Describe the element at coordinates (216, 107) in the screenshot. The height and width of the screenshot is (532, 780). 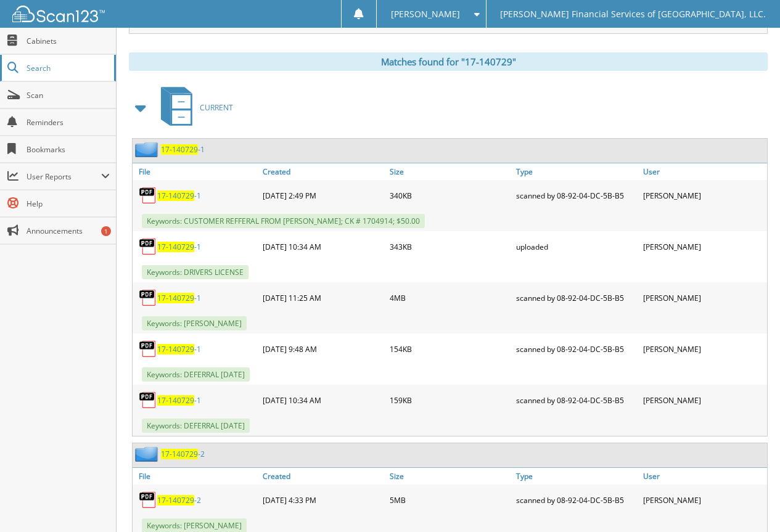
I see `span: CURRENT` at that location.